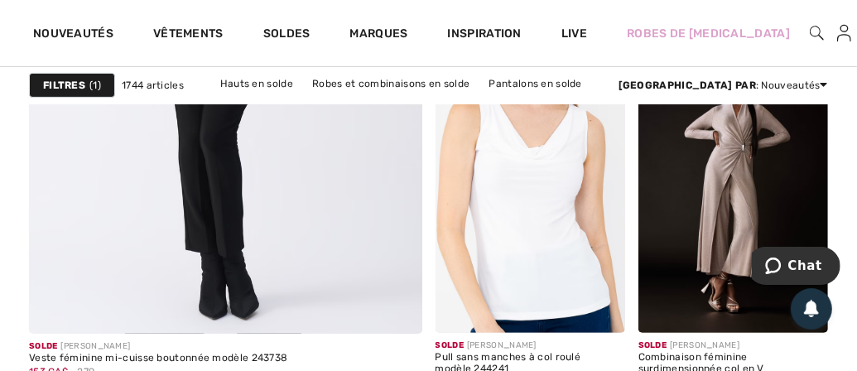  What do you see at coordinates (430, 105) in the screenshot?
I see `a: Vestes et blazers en solde` at bounding box center [430, 105].